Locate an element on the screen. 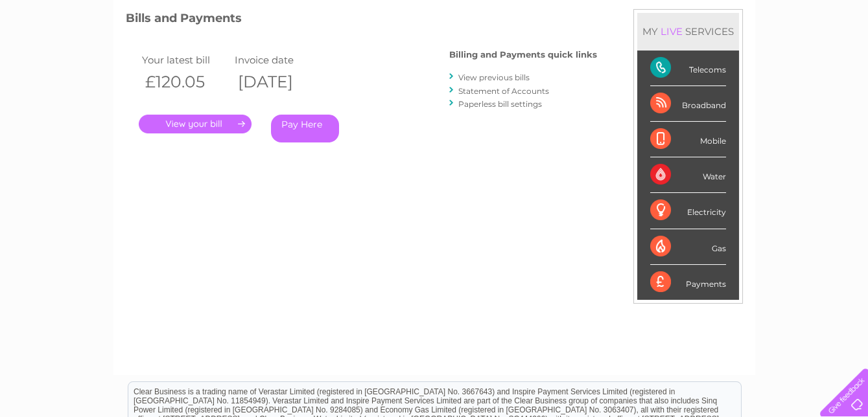  a: 0333 014 3131 is located at coordinates (668, 14).